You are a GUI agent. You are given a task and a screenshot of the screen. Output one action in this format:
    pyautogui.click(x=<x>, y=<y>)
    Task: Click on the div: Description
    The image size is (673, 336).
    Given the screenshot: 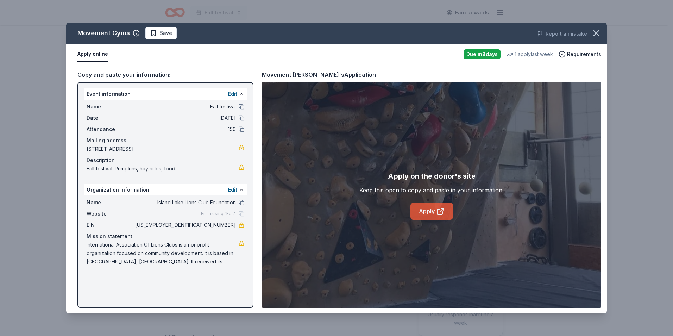 What is the action you would take?
    pyautogui.click(x=165, y=160)
    